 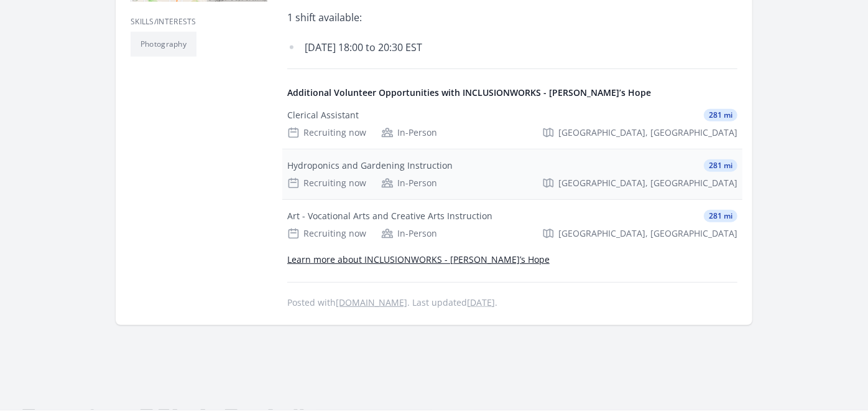 What do you see at coordinates (323, 115) in the screenshot?
I see `div: Clerical Assistant` at bounding box center [323, 115].